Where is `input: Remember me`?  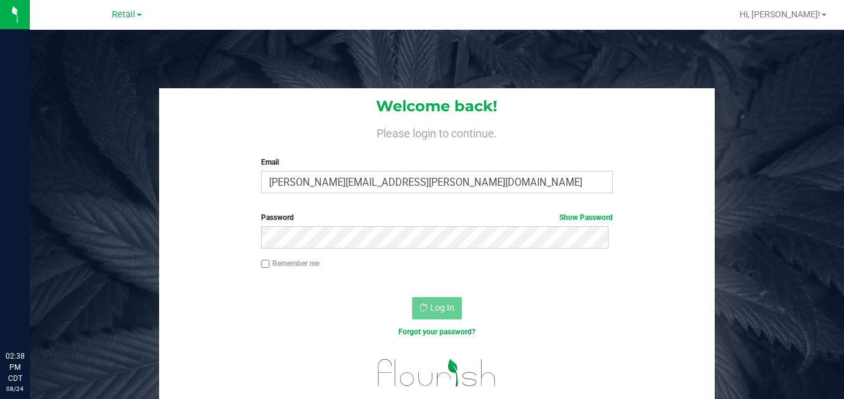
input: Remember me is located at coordinates (265, 264).